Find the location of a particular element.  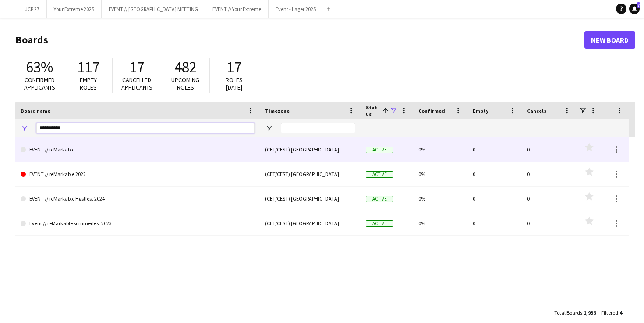

span: Timezone is located at coordinates (277, 110).